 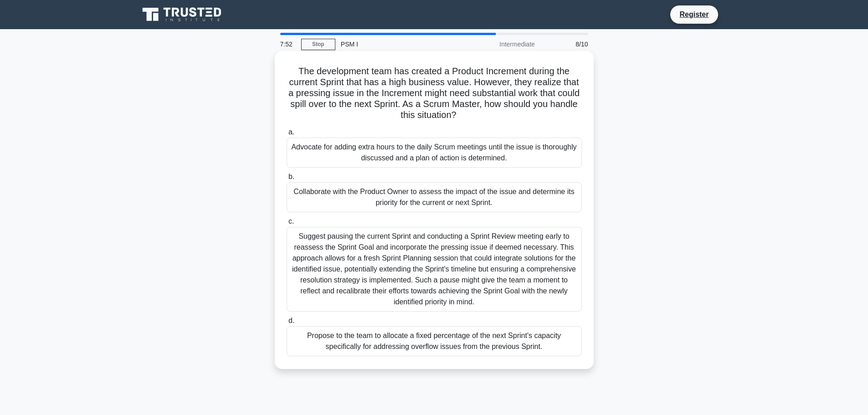 What do you see at coordinates (288, 44) in the screenshot?
I see `div: 7:52` at bounding box center [288, 44].